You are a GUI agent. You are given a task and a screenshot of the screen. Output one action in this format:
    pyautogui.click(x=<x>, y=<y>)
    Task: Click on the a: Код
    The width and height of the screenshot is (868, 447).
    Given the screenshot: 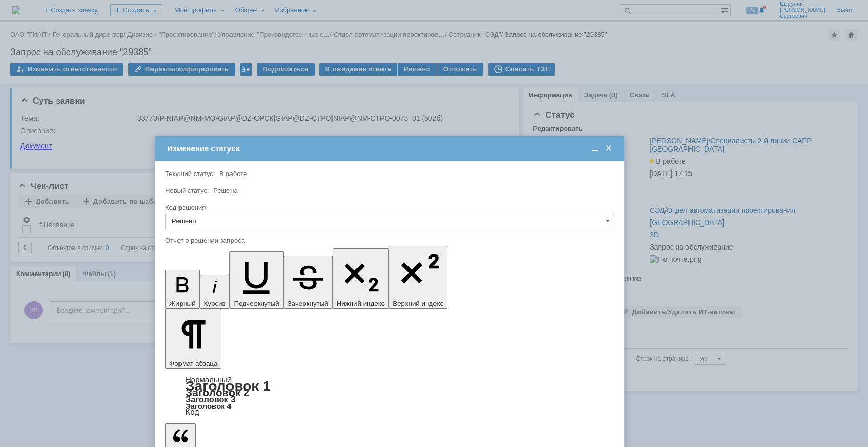 What is the action you would take?
    pyautogui.click(x=193, y=412)
    